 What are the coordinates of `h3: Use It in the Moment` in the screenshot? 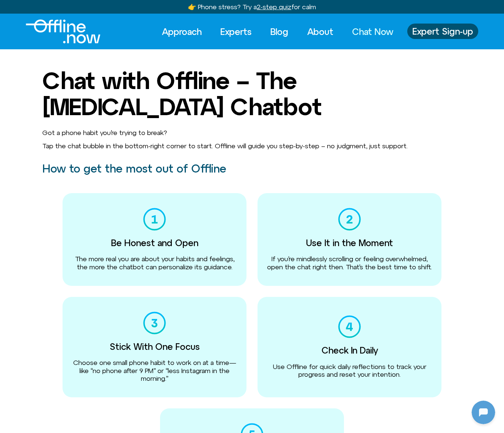 It's located at (349, 243).